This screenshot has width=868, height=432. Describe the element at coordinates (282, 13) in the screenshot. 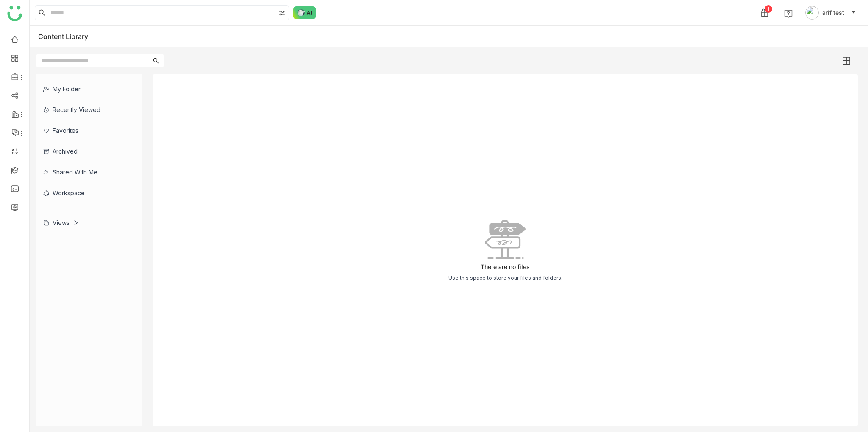

I see `img: search-type.svg` at that location.